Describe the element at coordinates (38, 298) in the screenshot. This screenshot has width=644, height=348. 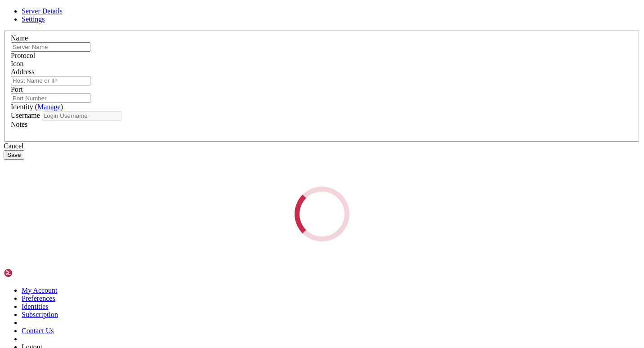
I see `a: Preferences` at that location.